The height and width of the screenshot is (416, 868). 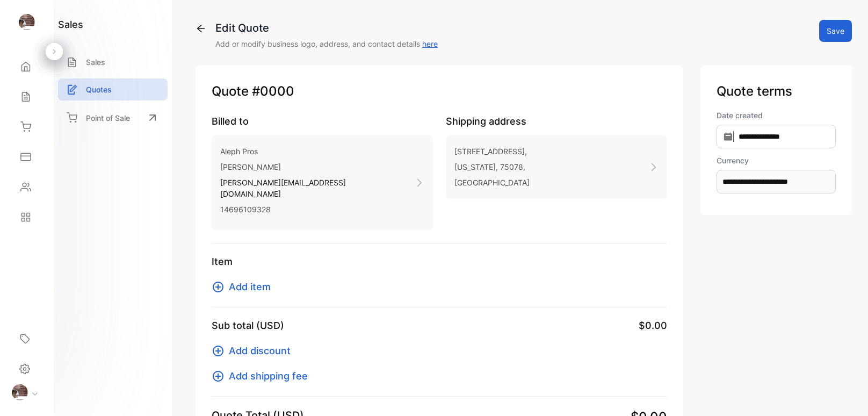 What do you see at coordinates (273, 91) in the screenshot?
I see `span: #0000` at bounding box center [273, 91].